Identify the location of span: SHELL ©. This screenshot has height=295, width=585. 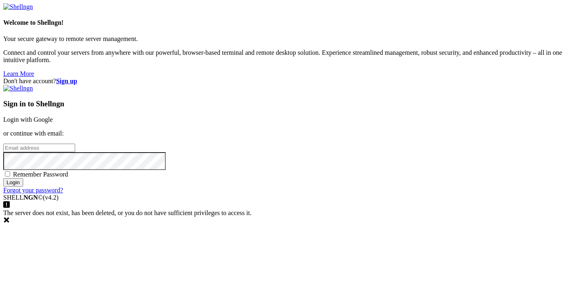
(31, 197).